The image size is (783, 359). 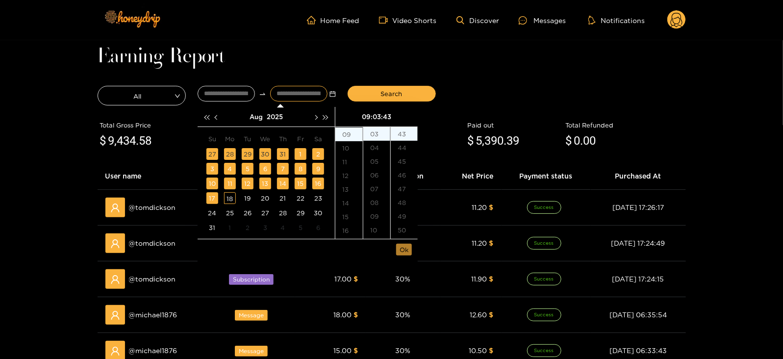 I want to click on td: 2025-08-03, so click(x=212, y=169).